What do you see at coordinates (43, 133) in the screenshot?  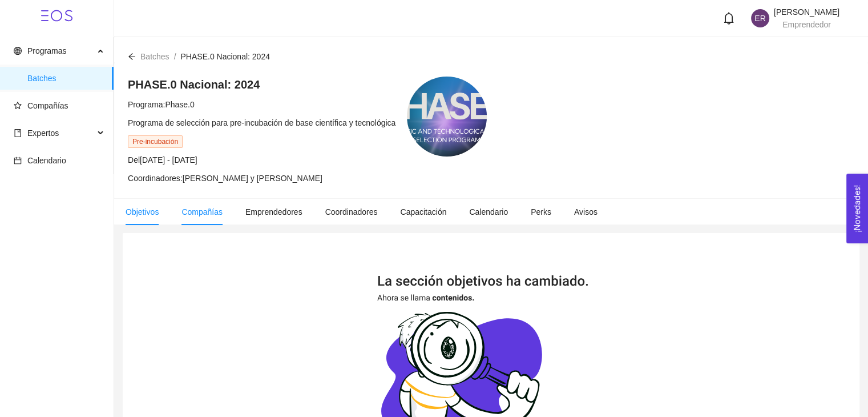 I see `span: Expertos` at bounding box center [43, 133].